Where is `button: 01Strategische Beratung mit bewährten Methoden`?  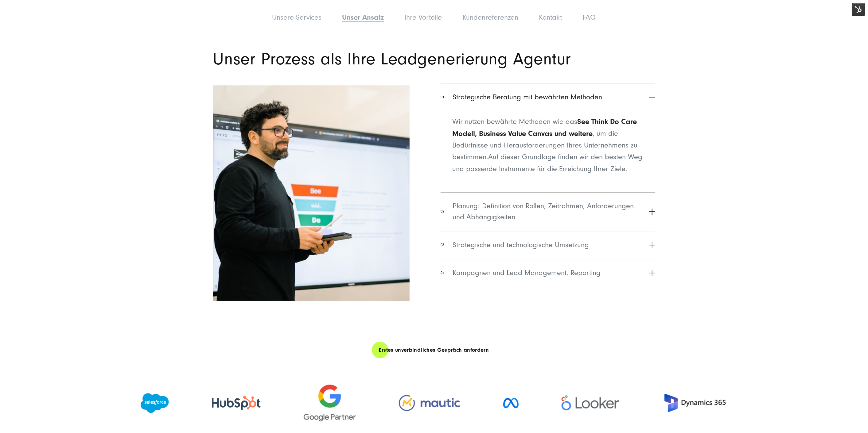 button: 01Strategische Beratung mit bewährten Methoden is located at coordinates (548, 97).